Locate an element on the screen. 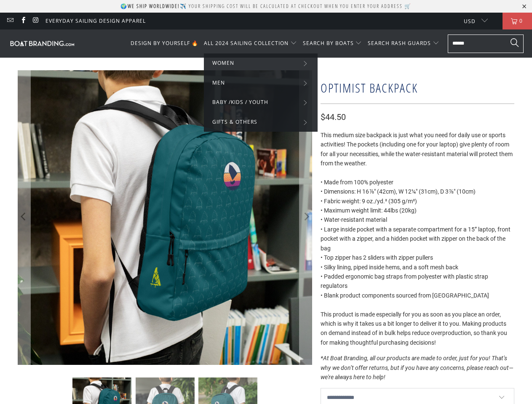 The height and width of the screenshot is (404, 532). span: DESIGN BY YOURSELF 🔥 is located at coordinates (164, 43).